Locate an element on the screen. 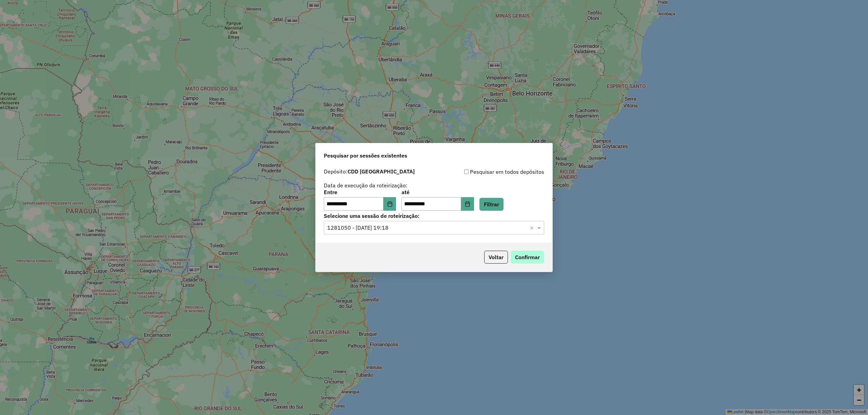 The height and width of the screenshot is (415, 868). button: Voltar is located at coordinates (496, 257).